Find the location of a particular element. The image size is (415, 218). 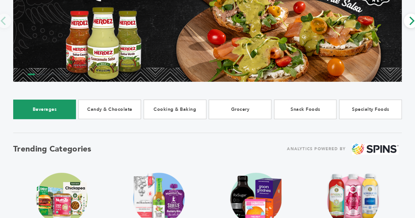

li: Page dot 3 is located at coordinates (51, 74).